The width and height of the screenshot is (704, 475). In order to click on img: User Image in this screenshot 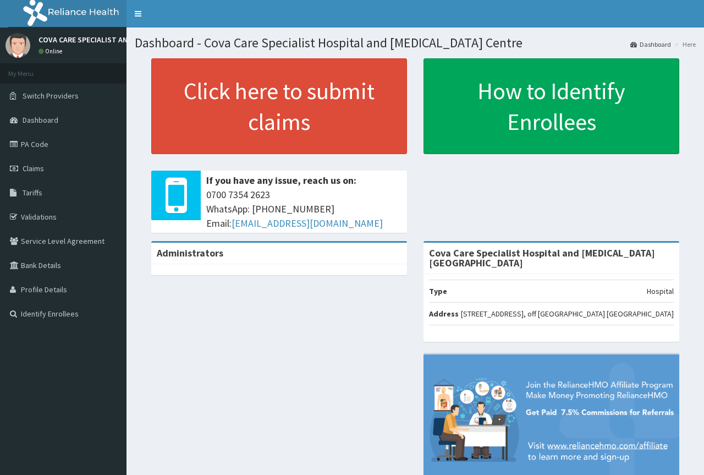, I will do `click(18, 45)`.